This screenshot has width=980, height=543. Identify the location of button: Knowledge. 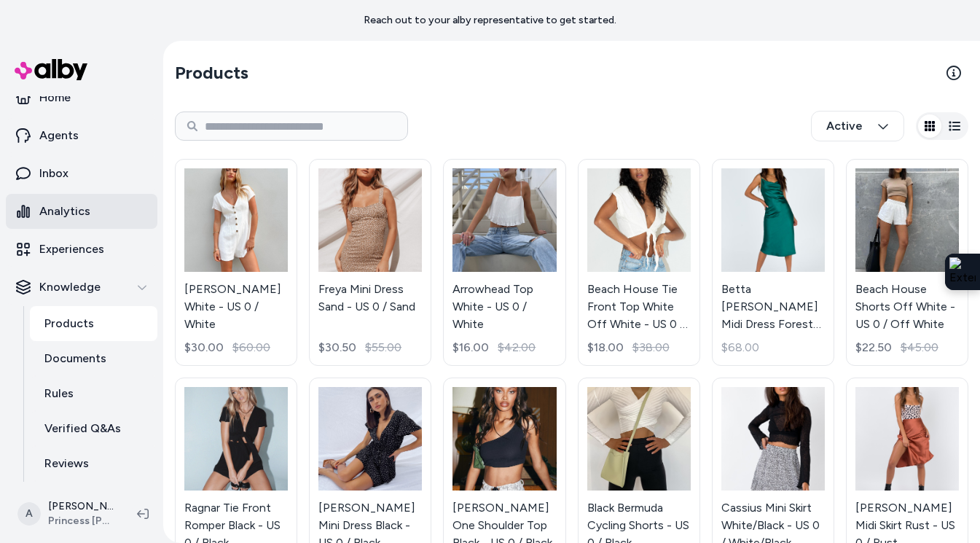
(82, 288).